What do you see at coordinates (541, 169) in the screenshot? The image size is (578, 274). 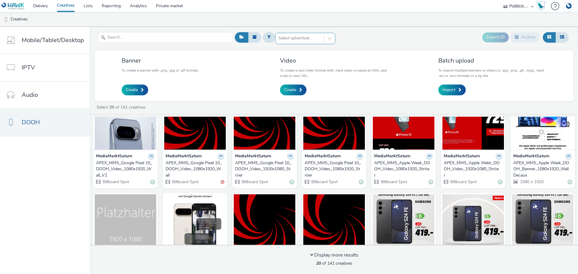 I see `div: APEX_MMS_Apple Week_DOOH_Banner_1080x1920_WallDecaux` at bounding box center [541, 169].